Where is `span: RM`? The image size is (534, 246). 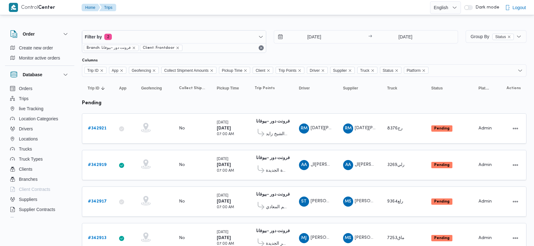 span: RM is located at coordinates (304, 129).